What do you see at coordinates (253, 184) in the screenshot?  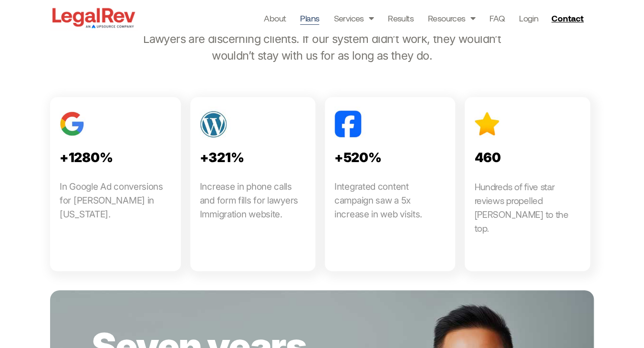 I see `a: +321% Increase in phone calls and form fills for lawyers Immigration website.` at bounding box center [253, 184].